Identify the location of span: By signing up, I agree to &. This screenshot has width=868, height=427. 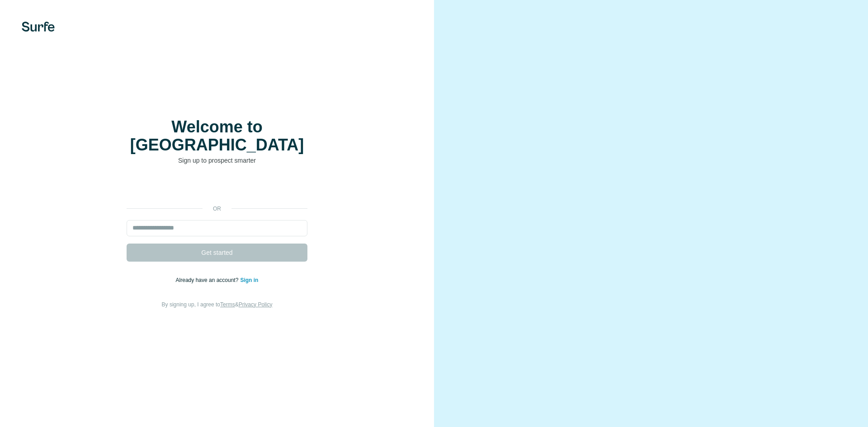
(217, 304).